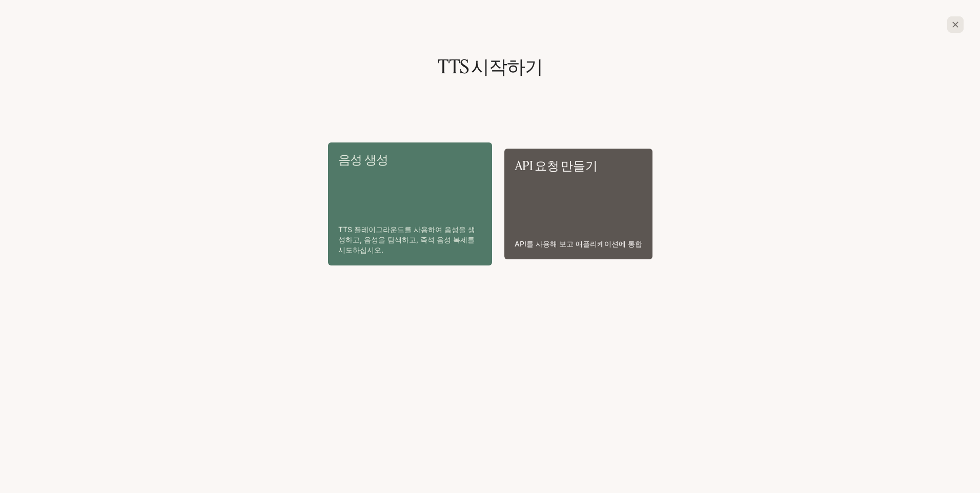  I want to click on p: 음성 생성, so click(410, 160).